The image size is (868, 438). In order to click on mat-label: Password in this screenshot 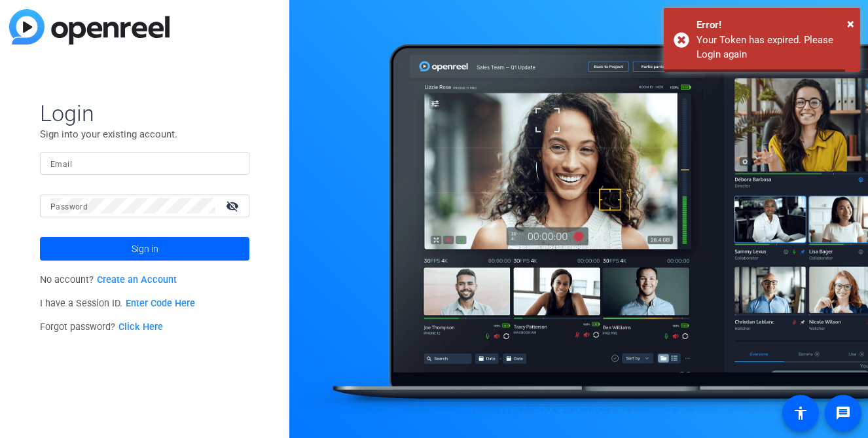, I will do `click(69, 207)`.